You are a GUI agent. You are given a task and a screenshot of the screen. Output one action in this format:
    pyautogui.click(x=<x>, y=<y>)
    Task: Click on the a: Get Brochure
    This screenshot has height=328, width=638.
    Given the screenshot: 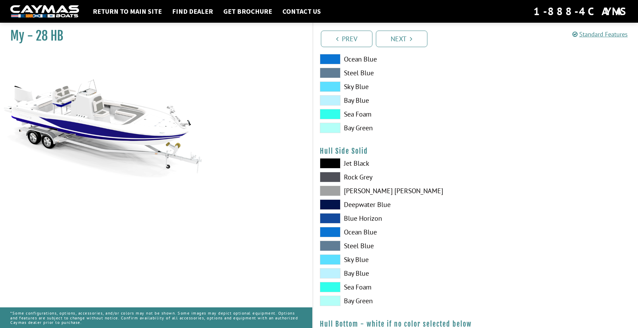 What is the action you would take?
    pyautogui.click(x=248, y=11)
    